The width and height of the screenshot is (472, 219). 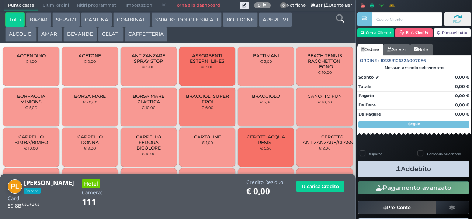 What do you see at coordinates (266, 182) in the screenshot?
I see `h4: Credito Residuo:` at bounding box center [266, 182].